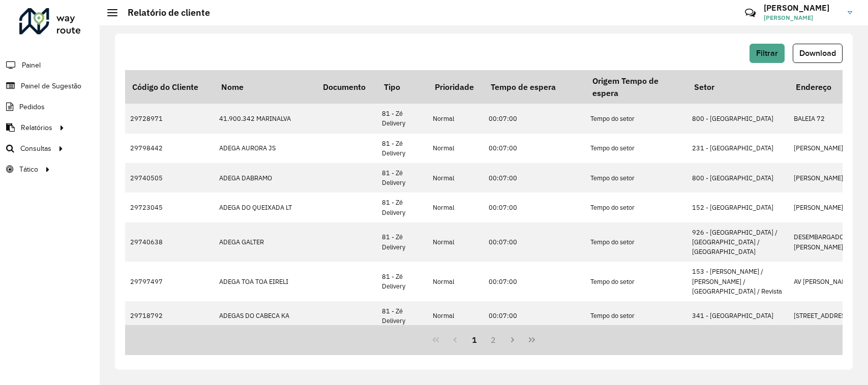 Image resolution: width=868 pixels, height=385 pixels. Describe the element at coordinates (28, 169) in the screenshot. I see `span: Tático` at that location.